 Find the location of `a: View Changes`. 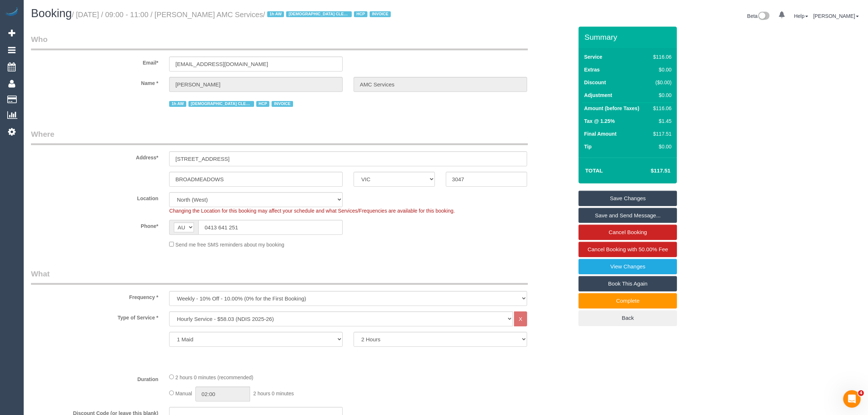

a: View Changes is located at coordinates (628, 267).